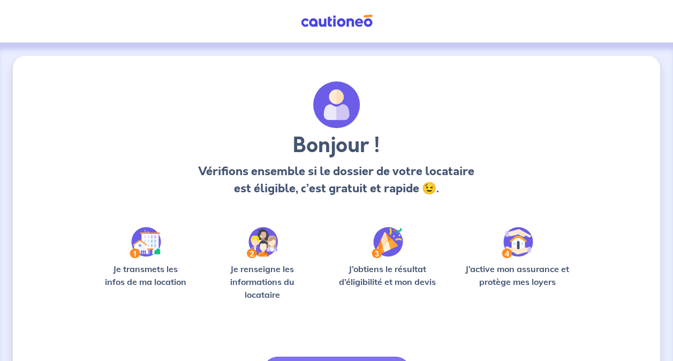 The image size is (673, 361). I want to click on p: J’obtiens le résultat d’éligibilité et mon devis, so click(387, 275).